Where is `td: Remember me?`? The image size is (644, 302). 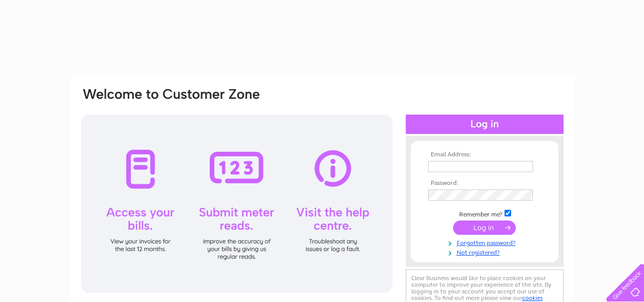 td: Remember me? is located at coordinates (485, 213).